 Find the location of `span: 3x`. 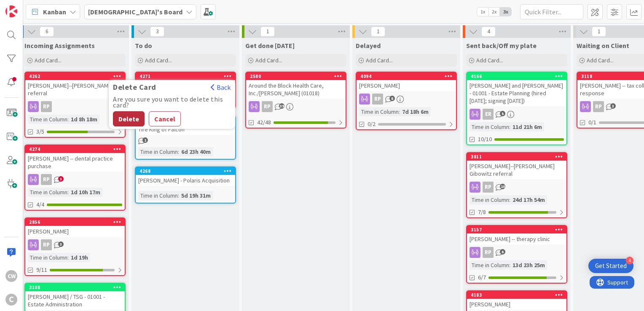

span: 3x is located at coordinates (506, 12).